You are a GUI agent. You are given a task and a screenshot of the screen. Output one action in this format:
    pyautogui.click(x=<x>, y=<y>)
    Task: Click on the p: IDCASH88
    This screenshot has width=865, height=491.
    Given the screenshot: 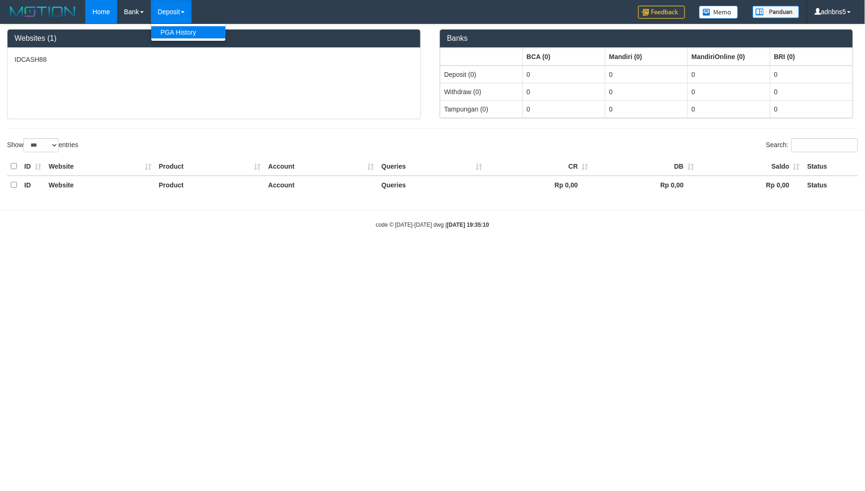 What is the action you would take?
    pyautogui.click(x=214, y=60)
    